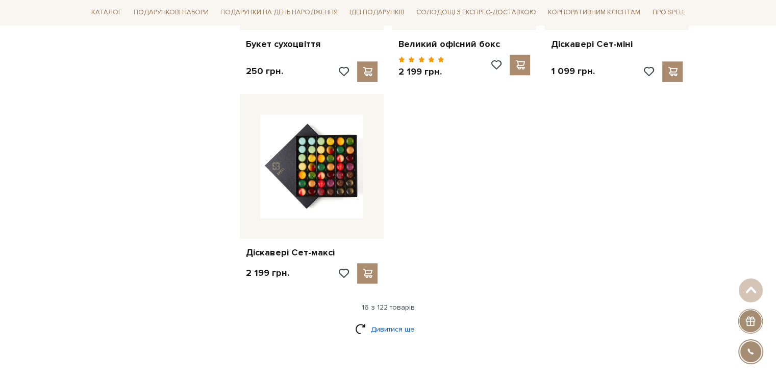 The height and width of the screenshot is (377, 776). Describe the element at coordinates (594, 13) in the screenshot. I see `a: Корпоративним клієнтам` at that location.